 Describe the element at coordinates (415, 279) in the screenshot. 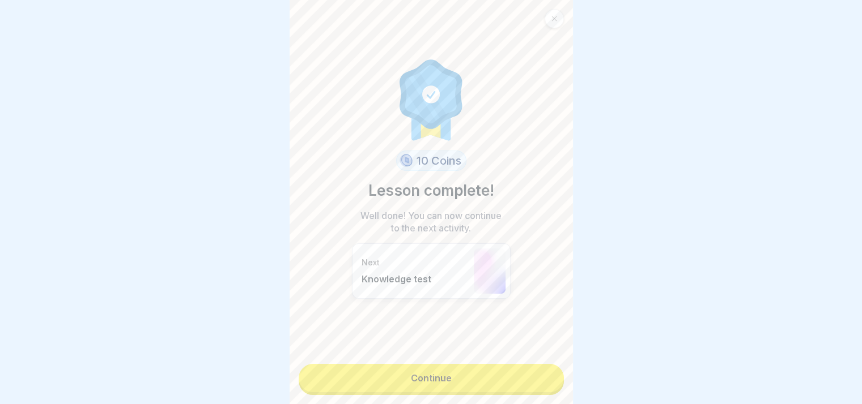

I see `p: Knowledge test` at that location.